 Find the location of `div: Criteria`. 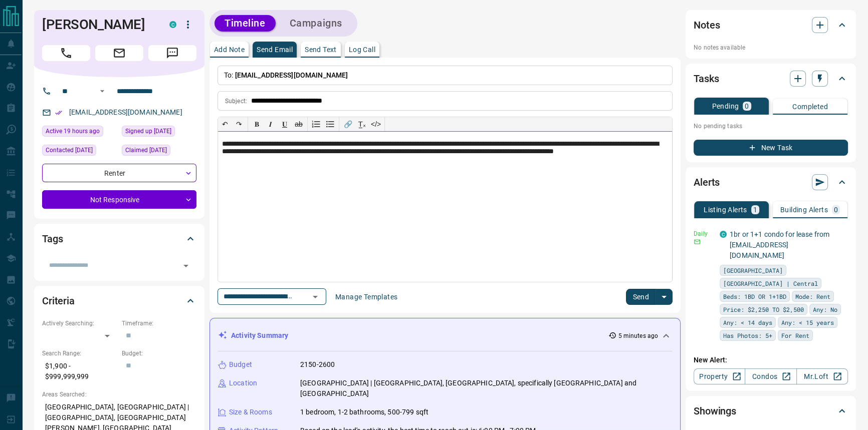

div: Criteria is located at coordinates (119, 301).